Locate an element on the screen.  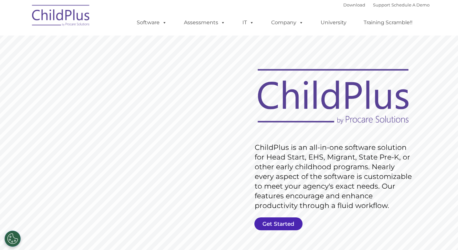
a: Assessments is located at coordinates (205, 23).